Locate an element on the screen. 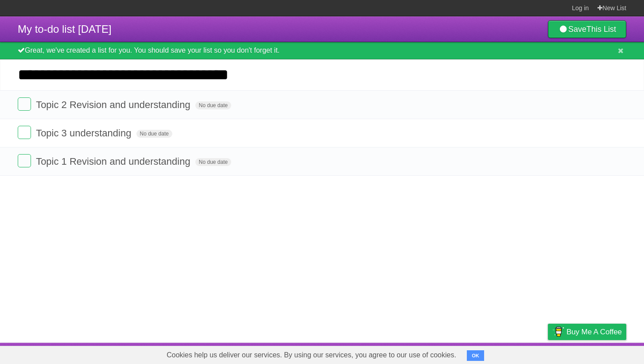  a: SaveThis List is located at coordinates (587, 29).